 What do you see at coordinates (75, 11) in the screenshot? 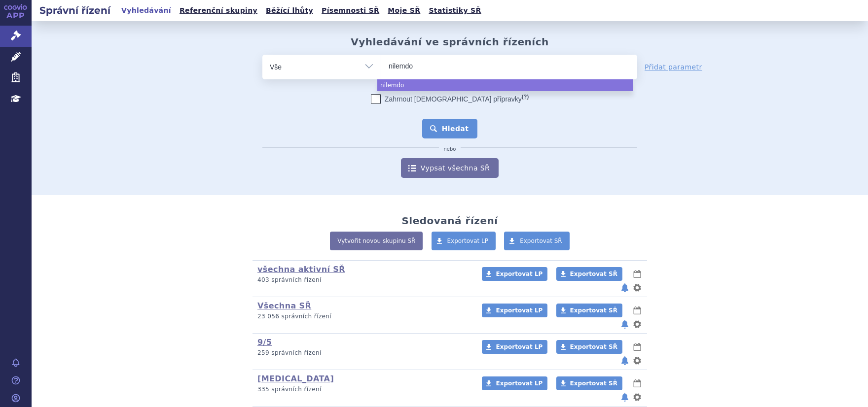
I see `h2: Správní řízení` at bounding box center [75, 11].